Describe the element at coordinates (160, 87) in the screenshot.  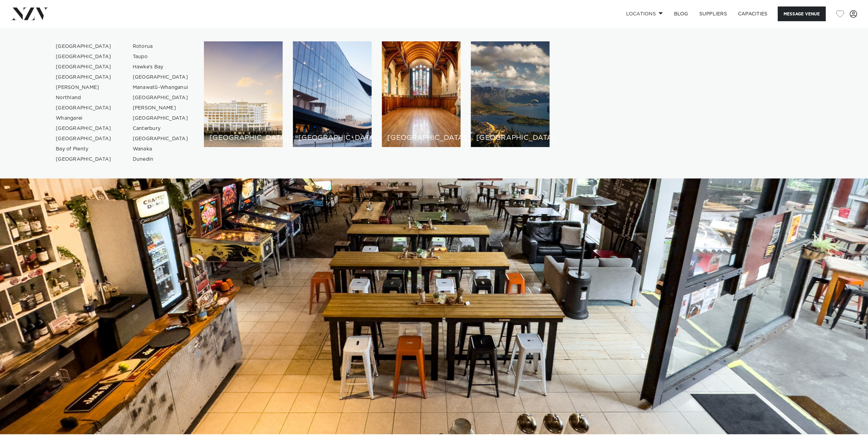
I see `a: Manawatū-Whanganui` at that location.